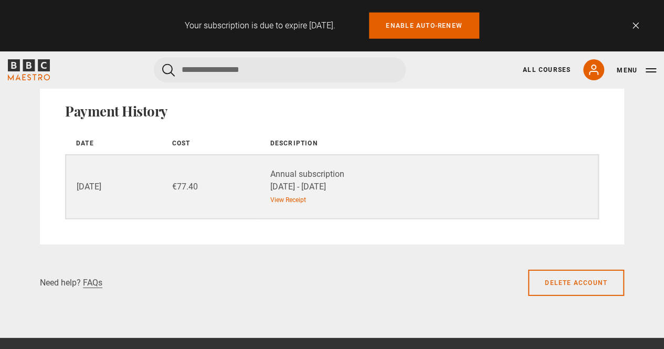  What do you see at coordinates (547, 70) in the screenshot?
I see `a: All Courses` at bounding box center [547, 70].